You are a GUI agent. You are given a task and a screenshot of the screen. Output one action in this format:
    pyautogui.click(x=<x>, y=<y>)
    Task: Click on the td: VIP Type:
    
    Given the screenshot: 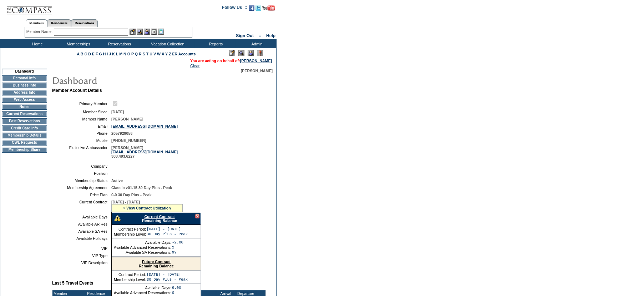 What is the action you would take?
    pyautogui.click(x=82, y=255)
    